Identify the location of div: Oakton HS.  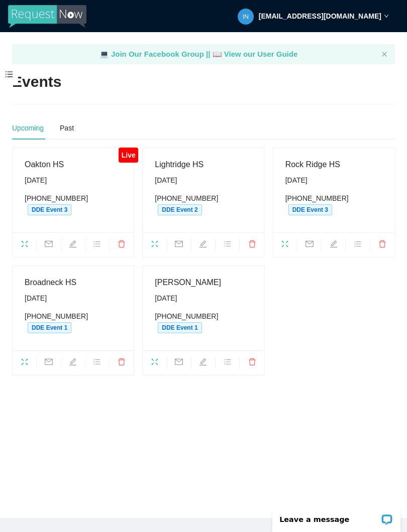
(73, 164).